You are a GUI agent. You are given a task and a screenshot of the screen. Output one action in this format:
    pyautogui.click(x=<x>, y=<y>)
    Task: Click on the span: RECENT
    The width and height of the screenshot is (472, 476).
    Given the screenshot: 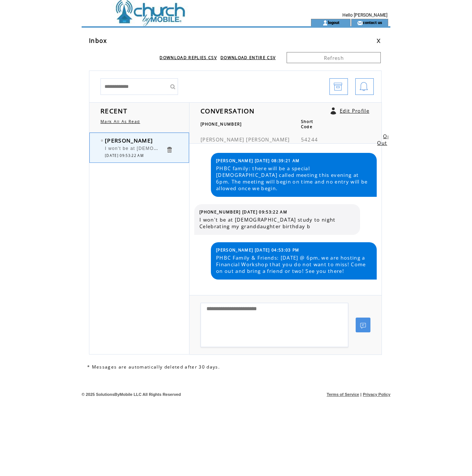 What is the action you would take?
    pyautogui.click(x=114, y=111)
    